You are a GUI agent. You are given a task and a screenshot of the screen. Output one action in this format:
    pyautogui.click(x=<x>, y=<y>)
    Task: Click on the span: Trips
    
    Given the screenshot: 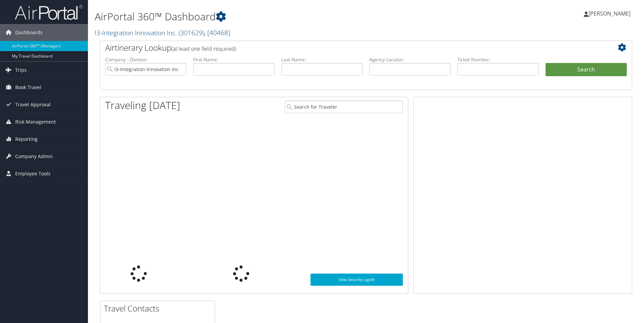 What is the action you would take?
    pyautogui.click(x=21, y=70)
    